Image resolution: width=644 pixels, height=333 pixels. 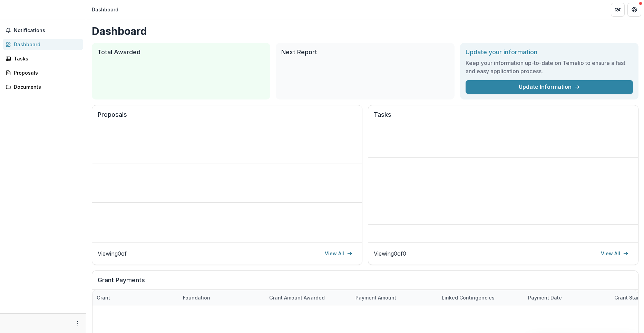 What do you see at coordinates (366, 283) in the screenshot?
I see `h2: Grant Payments` at bounding box center [366, 283].